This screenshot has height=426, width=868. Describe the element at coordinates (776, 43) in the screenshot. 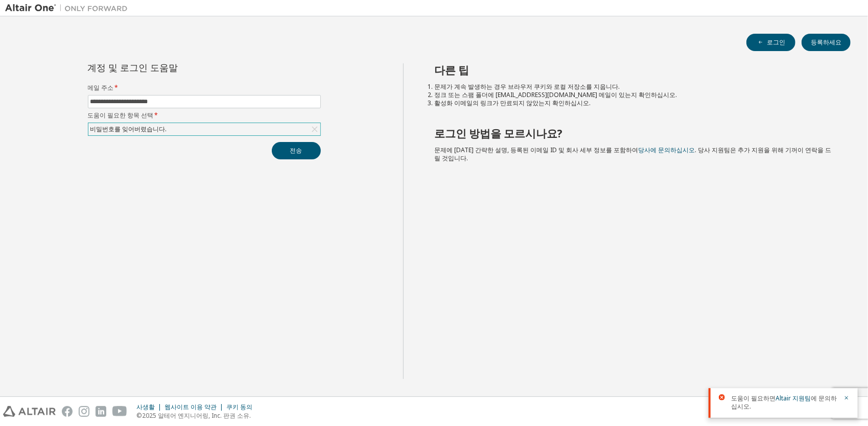

I see `font: 로그인` at that location.